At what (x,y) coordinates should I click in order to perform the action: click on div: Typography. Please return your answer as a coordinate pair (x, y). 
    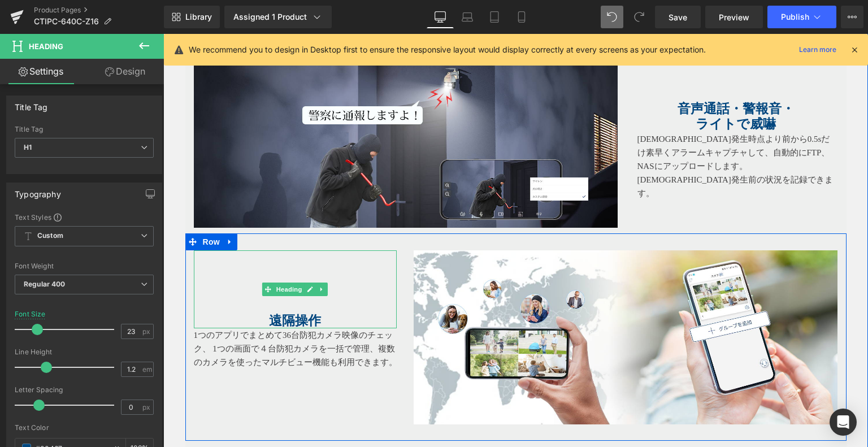
    Looking at the image, I should click on (38, 191).